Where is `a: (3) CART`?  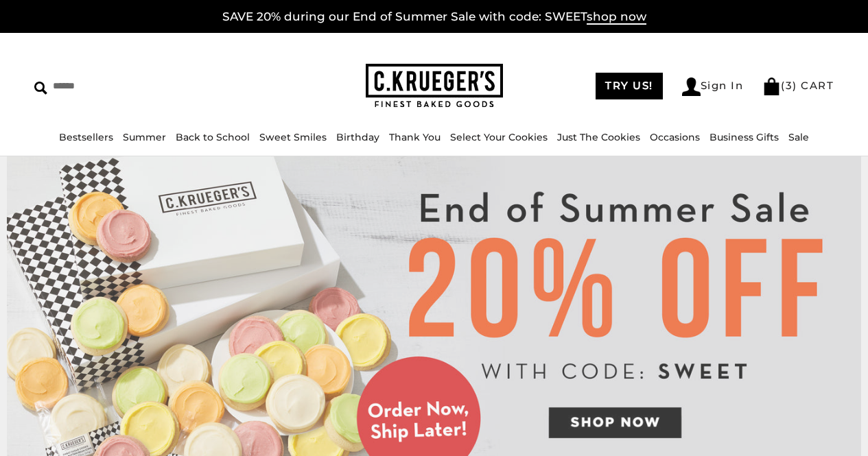 a: (3) CART is located at coordinates (798, 85).